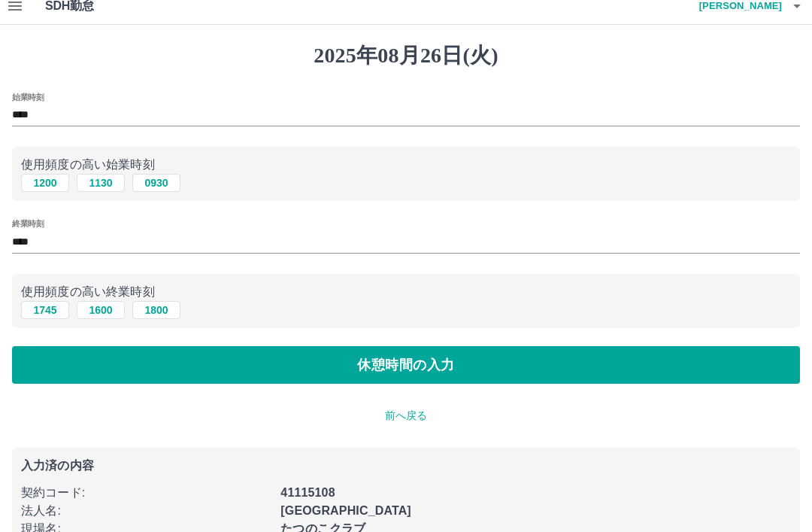 The image size is (812, 532). Describe the element at coordinates (406, 292) in the screenshot. I see `p: 使用頻度の高い終業時刻` at that location.